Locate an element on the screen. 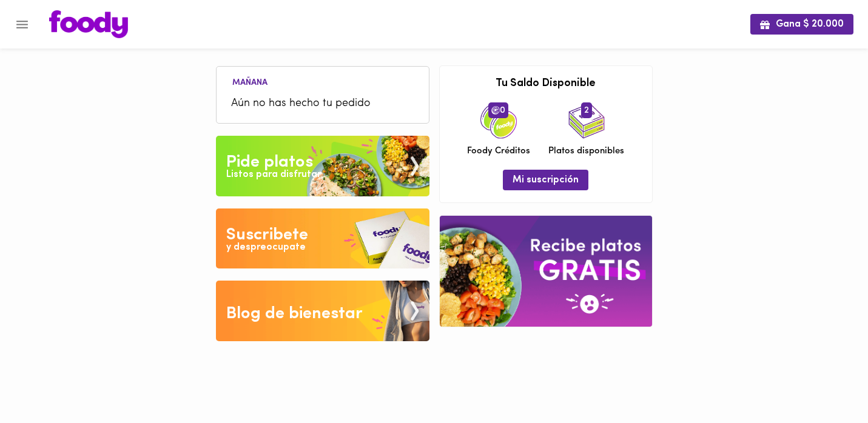  span: Mi suscripción is located at coordinates (545, 180).